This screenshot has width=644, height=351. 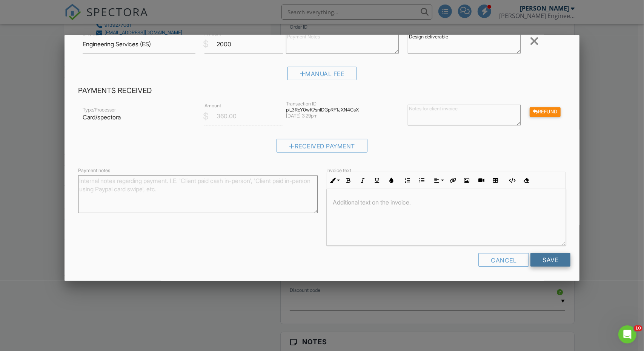 I want to click on label: Payment notes, so click(x=94, y=170).